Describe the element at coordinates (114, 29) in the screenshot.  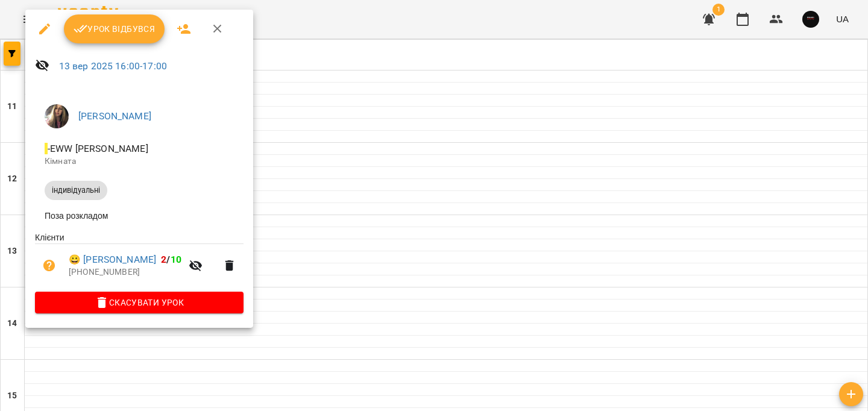
I see `span: Урок відбувся` at that location.